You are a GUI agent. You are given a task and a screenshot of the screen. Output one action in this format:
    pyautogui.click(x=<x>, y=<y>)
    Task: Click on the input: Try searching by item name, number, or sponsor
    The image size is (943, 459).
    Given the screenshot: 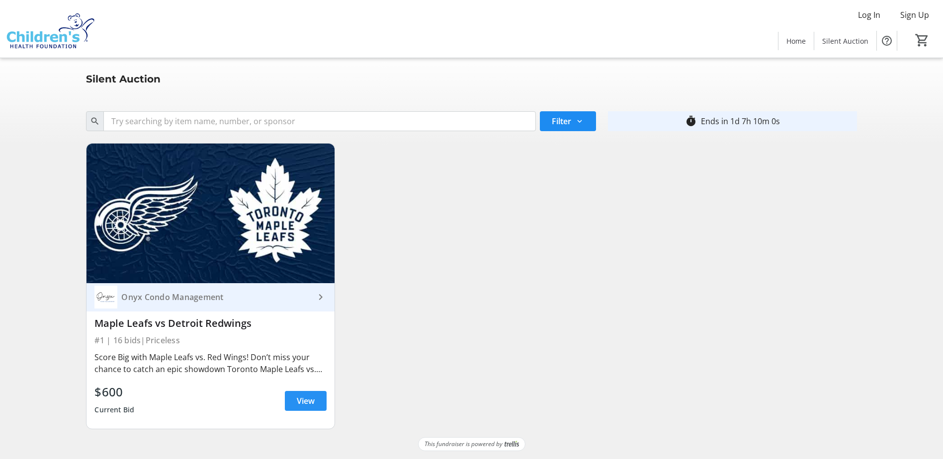 What is the action you would take?
    pyautogui.click(x=319, y=121)
    